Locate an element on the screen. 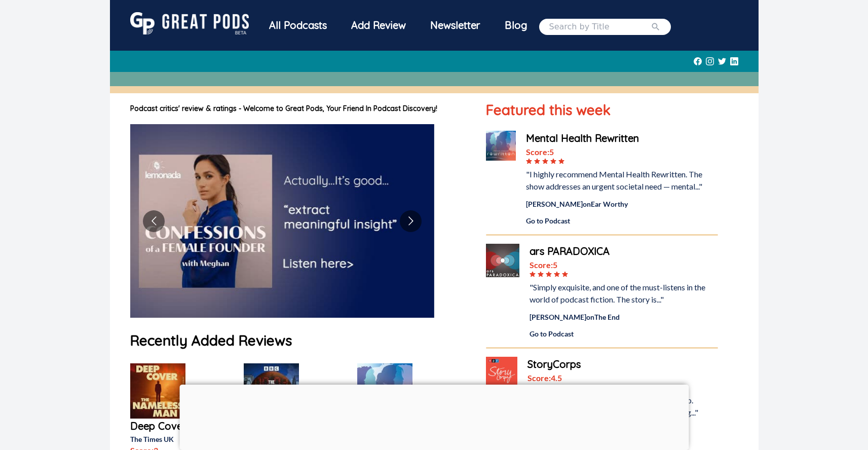 The image size is (868, 450). div: "Simply exquisite, and one of the must-listens in the world of podcast fiction. The story is..." is located at coordinates (624, 294).